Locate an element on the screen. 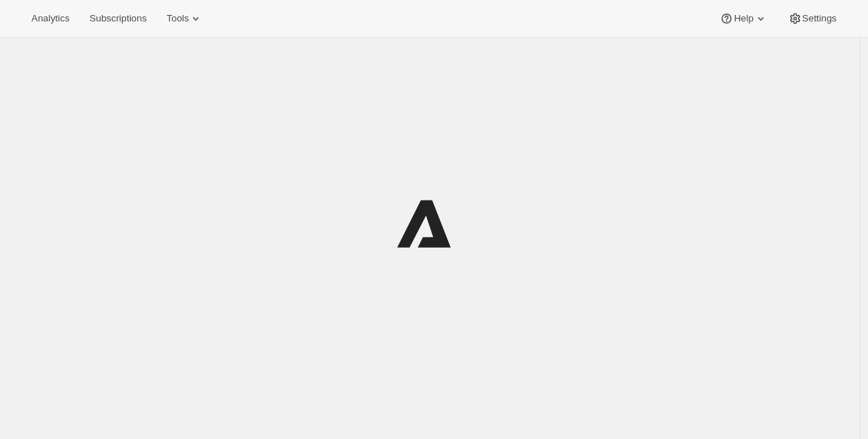 This screenshot has width=868, height=439. button: Tools is located at coordinates (184, 19).